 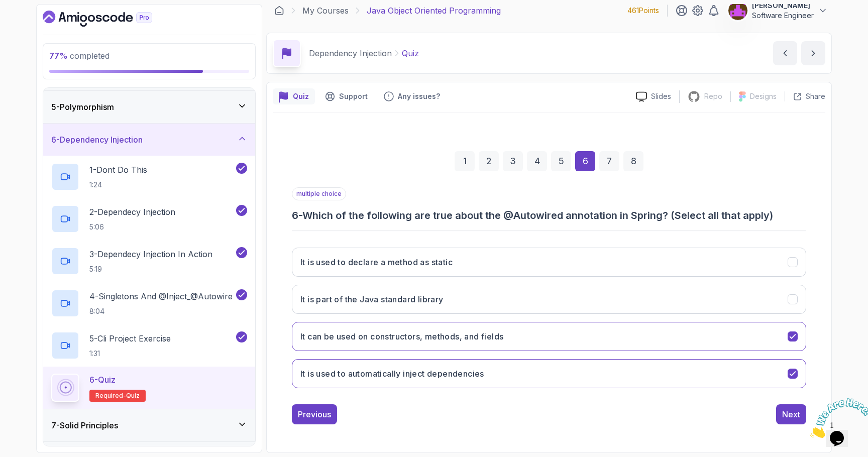 What do you see at coordinates (84, 426) in the screenshot?
I see `h3: 7 - Solid Principles` at bounding box center [84, 426].